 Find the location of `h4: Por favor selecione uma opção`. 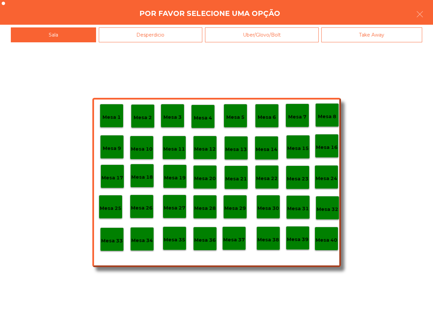

h4: Por favor selecione uma opção is located at coordinates (210, 14).